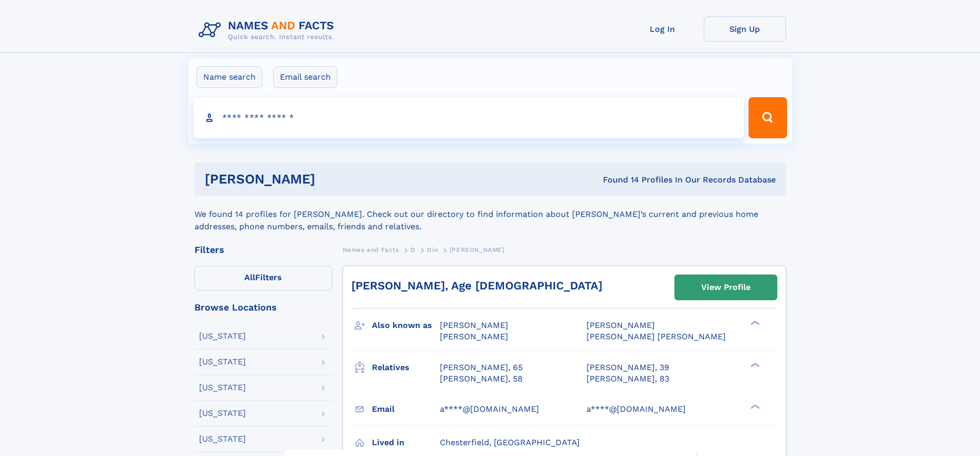  What do you see at coordinates (432, 250) in the screenshot?
I see `span: Din` at bounding box center [432, 250].